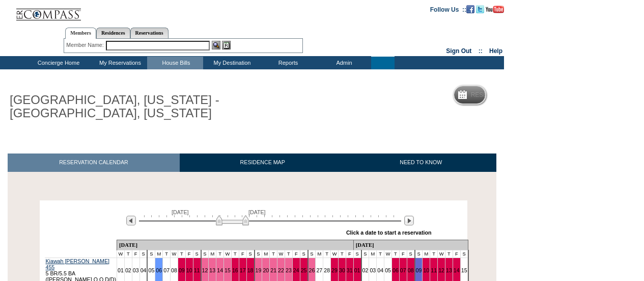 This screenshot has width=644, height=281. What do you see at coordinates (231, 63) in the screenshot?
I see `td: My Destination` at bounding box center [231, 63].